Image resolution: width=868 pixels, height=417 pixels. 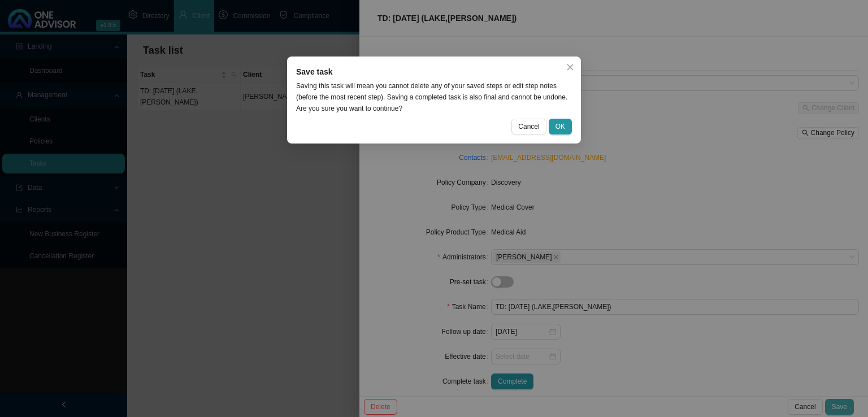 I want to click on div: Save task, so click(x=434, y=72).